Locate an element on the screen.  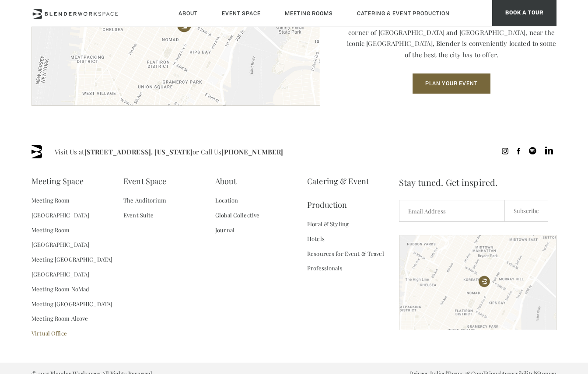
a: Catering & Event Production is located at coordinates (353, 193).